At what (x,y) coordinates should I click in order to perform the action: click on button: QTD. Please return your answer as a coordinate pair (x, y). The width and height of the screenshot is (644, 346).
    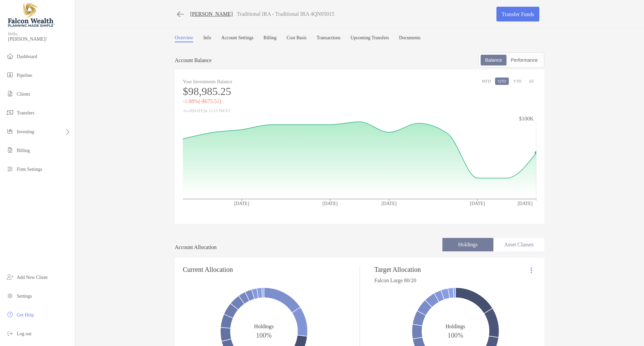
    Looking at the image, I should click on (502, 81).